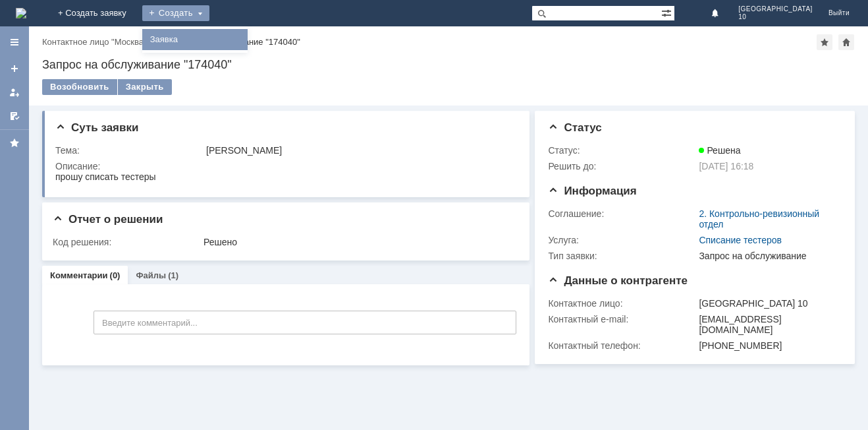  What do you see at coordinates (719, 150) in the screenshot?
I see `span: Решена` at bounding box center [719, 150].